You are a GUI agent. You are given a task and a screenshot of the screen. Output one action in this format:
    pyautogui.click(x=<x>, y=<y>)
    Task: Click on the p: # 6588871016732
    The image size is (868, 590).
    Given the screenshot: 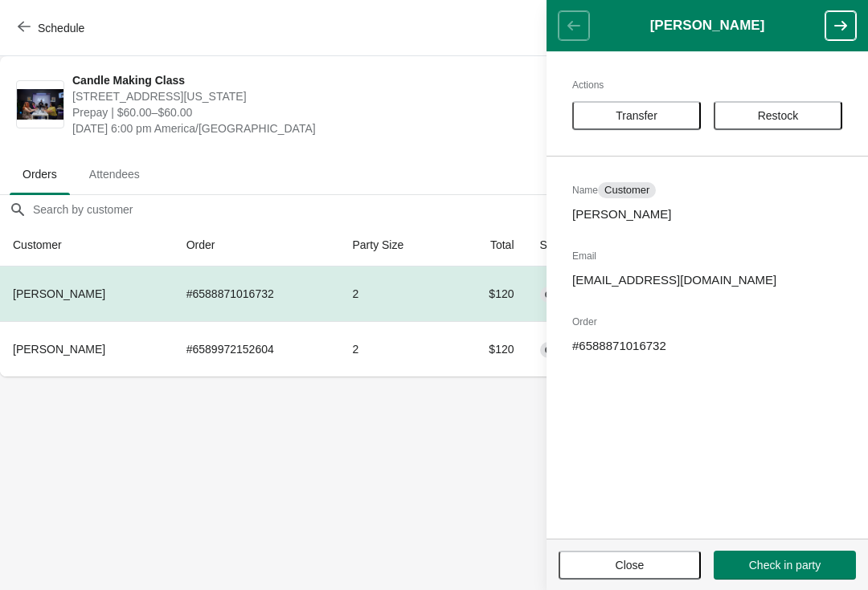 What is the action you would take?
    pyautogui.click(x=707, y=346)
    